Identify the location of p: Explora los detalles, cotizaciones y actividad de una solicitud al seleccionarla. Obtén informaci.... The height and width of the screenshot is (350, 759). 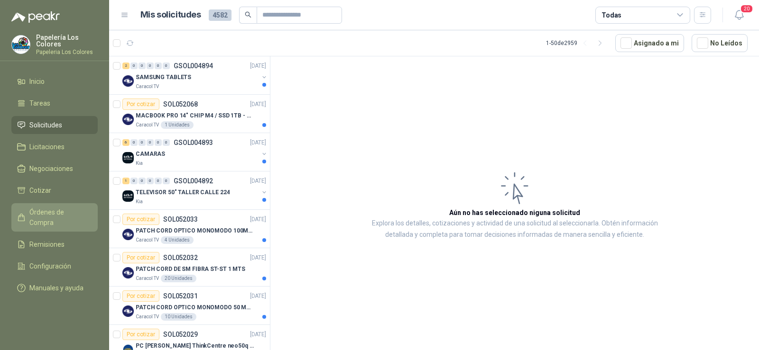
(514, 229).